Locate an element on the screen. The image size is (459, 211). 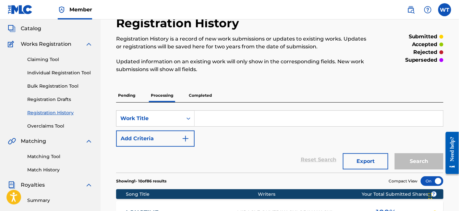
span: Compact View is located at coordinates (403, 181).